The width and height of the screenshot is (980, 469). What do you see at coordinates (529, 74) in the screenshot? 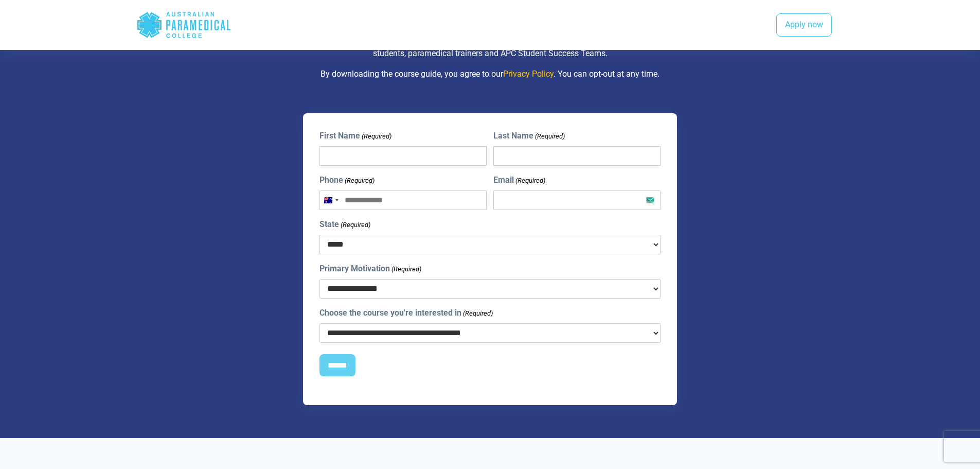
I see `a: Privacy Policy` at bounding box center [529, 74].